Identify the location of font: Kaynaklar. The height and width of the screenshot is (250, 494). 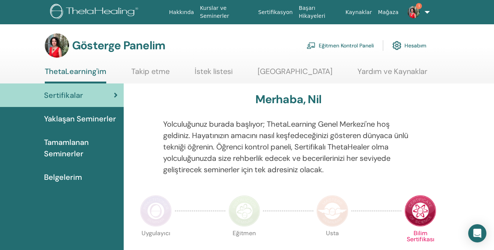
(359, 12).